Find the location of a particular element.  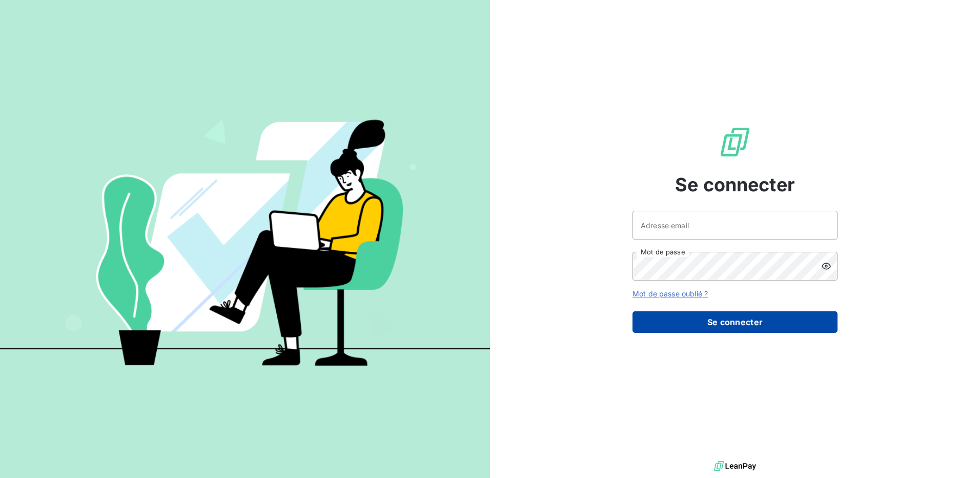

input: placeholder is located at coordinates (735, 225).